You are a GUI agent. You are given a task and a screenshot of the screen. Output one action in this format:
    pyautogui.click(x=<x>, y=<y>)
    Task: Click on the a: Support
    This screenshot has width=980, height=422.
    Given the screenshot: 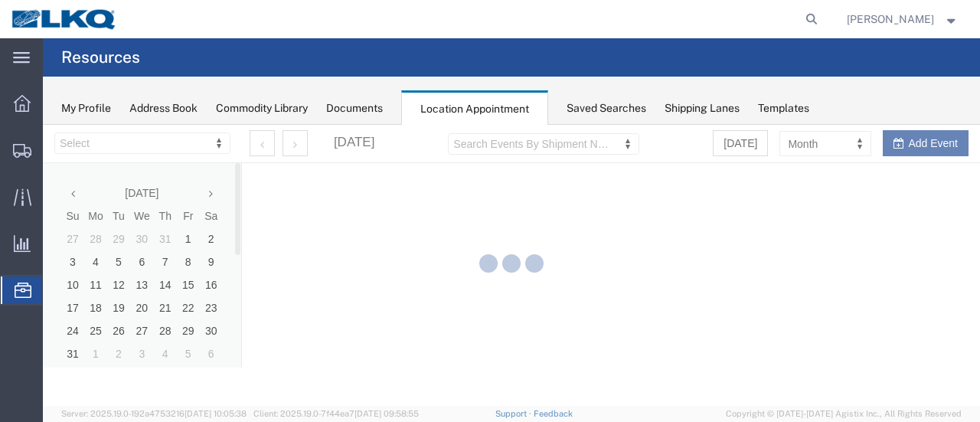 What is the action you would take?
    pyautogui.click(x=514, y=414)
    